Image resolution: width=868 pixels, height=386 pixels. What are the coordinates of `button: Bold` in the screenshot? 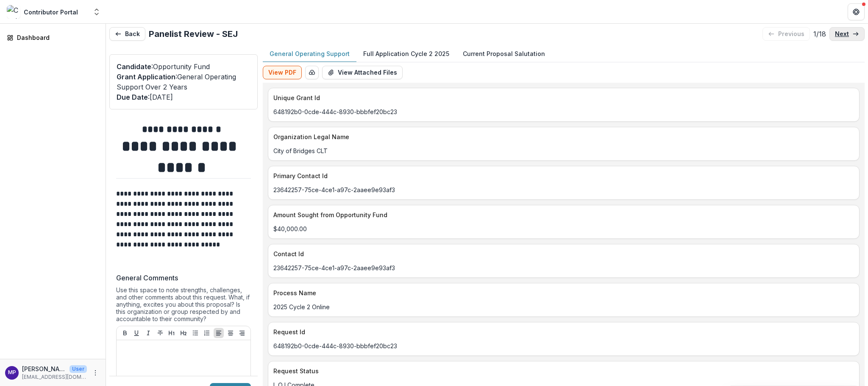 It's located at (125, 333).